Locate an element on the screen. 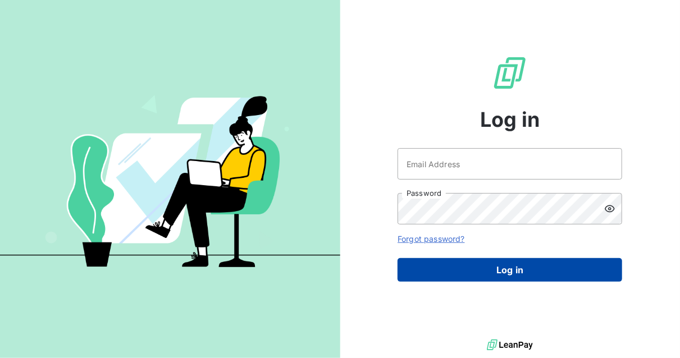 This screenshot has height=358, width=680. span: Log in is located at coordinates (510, 120).